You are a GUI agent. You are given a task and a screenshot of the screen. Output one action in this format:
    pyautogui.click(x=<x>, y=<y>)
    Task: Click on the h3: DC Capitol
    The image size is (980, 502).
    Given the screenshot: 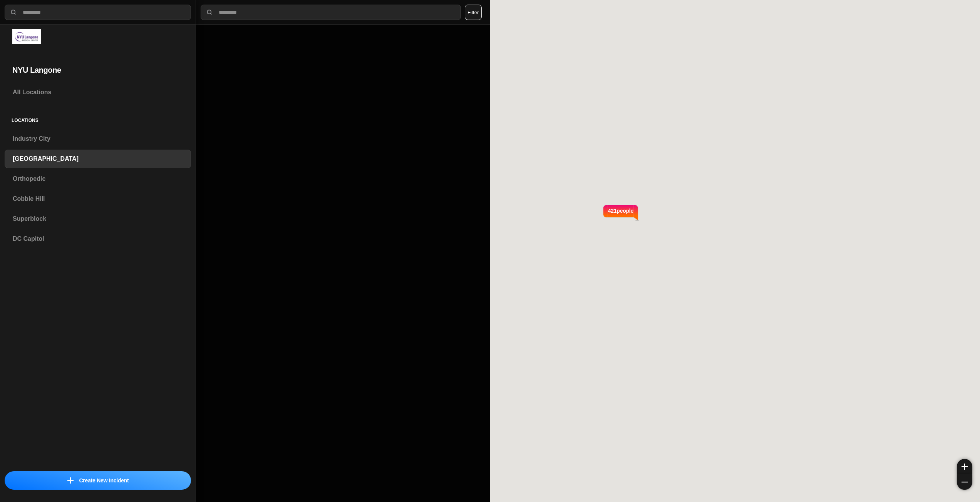 What is the action you would take?
    pyautogui.click(x=98, y=239)
    